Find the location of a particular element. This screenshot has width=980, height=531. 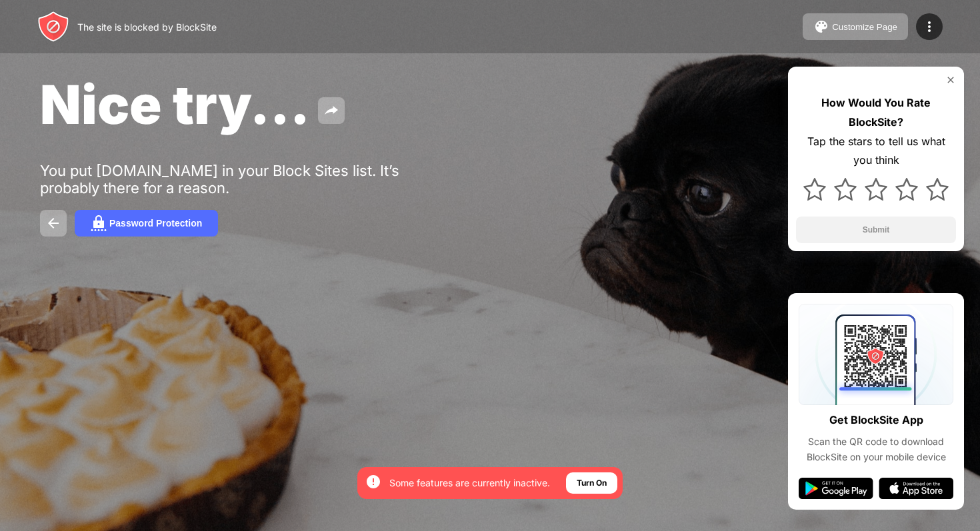

img: app-store.svg is located at coordinates (916, 488).